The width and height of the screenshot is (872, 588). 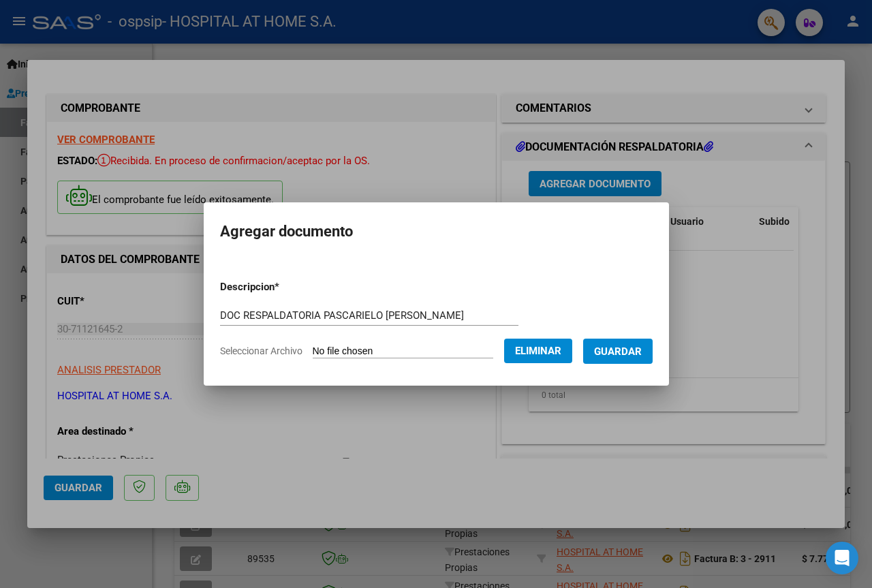 What do you see at coordinates (538, 351) in the screenshot?
I see `span: Eliminar` at bounding box center [538, 351].